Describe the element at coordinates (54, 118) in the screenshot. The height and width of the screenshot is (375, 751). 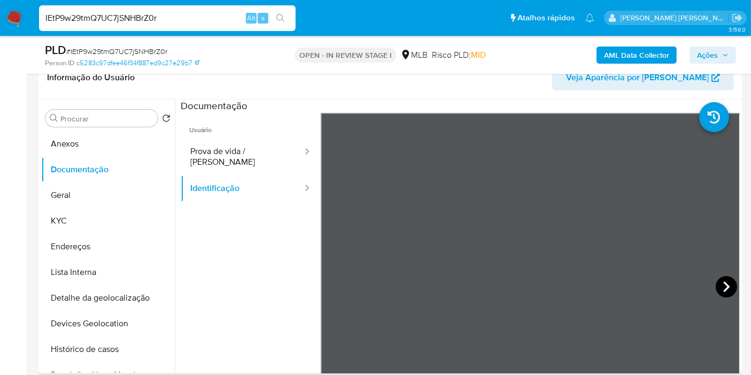
I see `button: Procurar` at that location.